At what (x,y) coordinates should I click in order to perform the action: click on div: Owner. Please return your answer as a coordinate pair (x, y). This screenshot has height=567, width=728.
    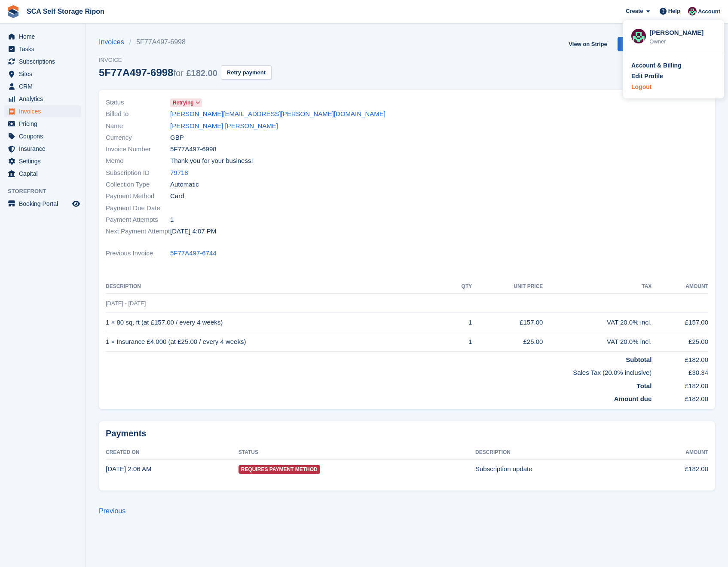
    Looking at the image, I should click on (682, 42).